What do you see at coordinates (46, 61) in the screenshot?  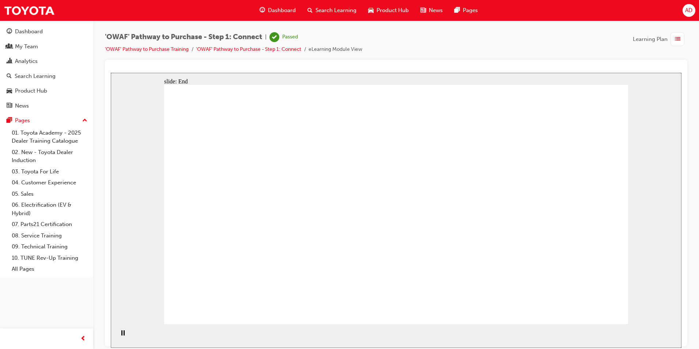 I see `a: Analytics` at bounding box center [46, 61].